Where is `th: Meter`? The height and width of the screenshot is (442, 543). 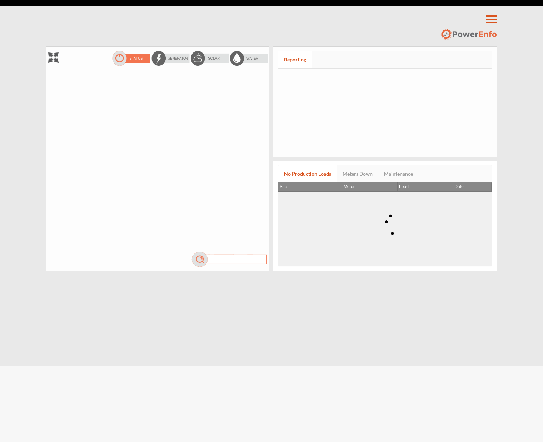 th: Meter is located at coordinates (370, 187).